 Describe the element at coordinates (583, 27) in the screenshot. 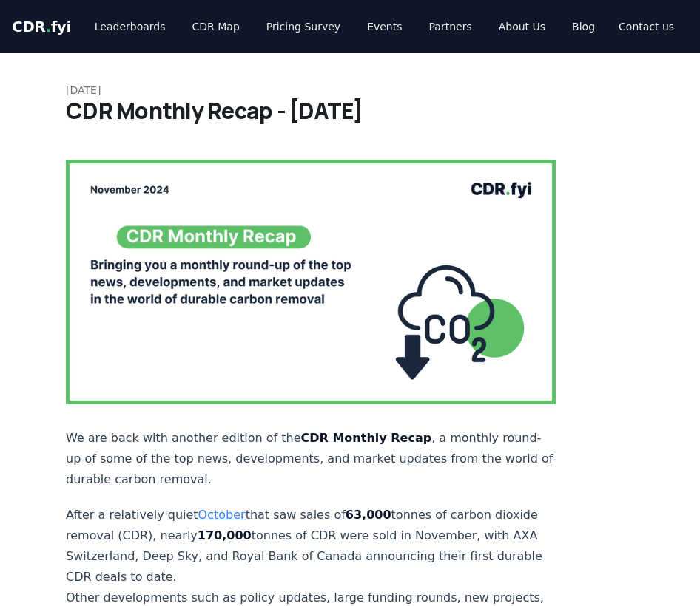

I see `a: Blog` at that location.